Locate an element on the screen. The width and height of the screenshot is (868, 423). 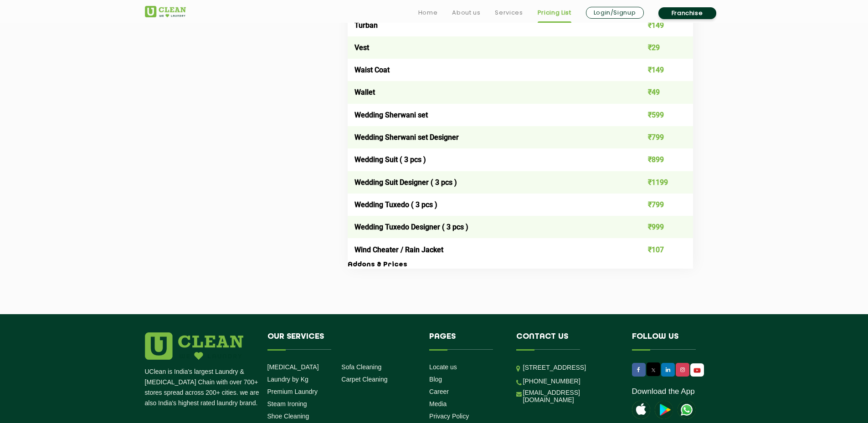
td: Wedding Sherwani set is located at coordinates (485, 115).